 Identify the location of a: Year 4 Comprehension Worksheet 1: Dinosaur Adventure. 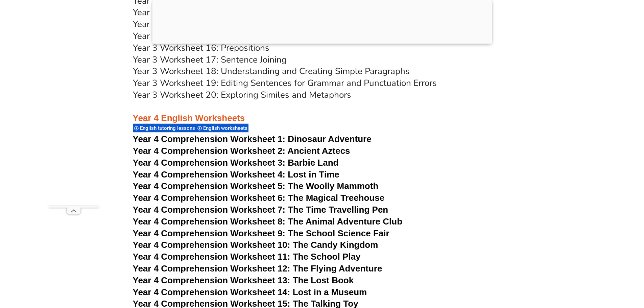
(252, 139).